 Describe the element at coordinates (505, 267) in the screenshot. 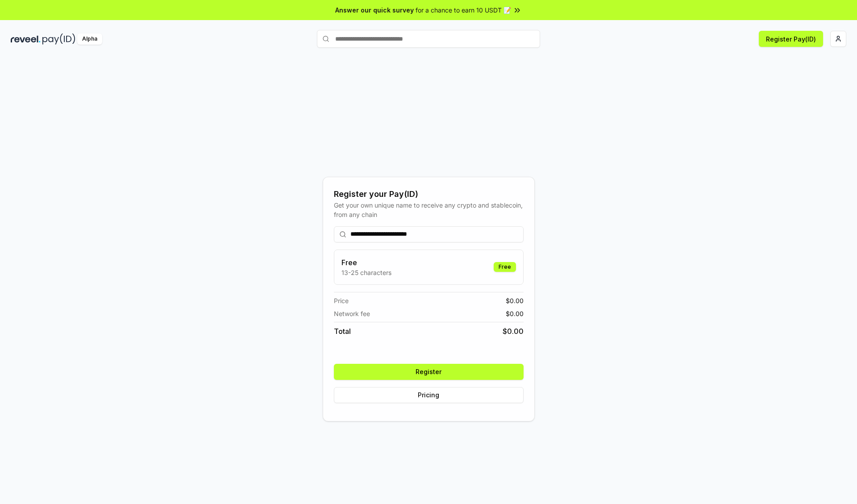

I see `div: Free` at that location.